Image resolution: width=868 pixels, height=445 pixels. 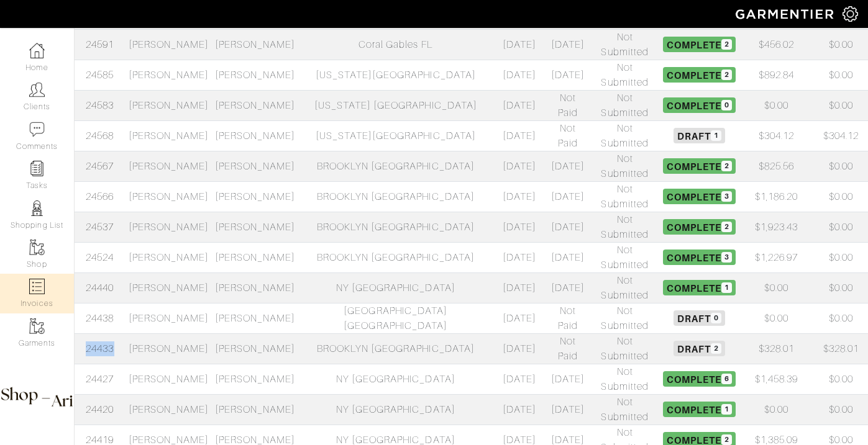 I want to click on a: 24433, so click(x=99, y=349).